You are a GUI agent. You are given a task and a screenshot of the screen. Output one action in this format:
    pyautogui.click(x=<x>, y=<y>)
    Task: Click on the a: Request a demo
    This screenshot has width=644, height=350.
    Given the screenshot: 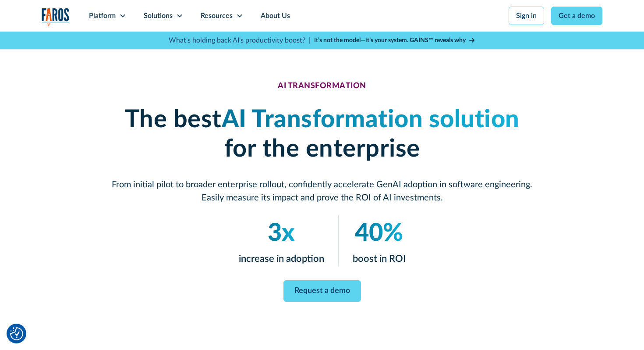 What is the action you would take?
    pyautogui.click(x=322, y=291)
    